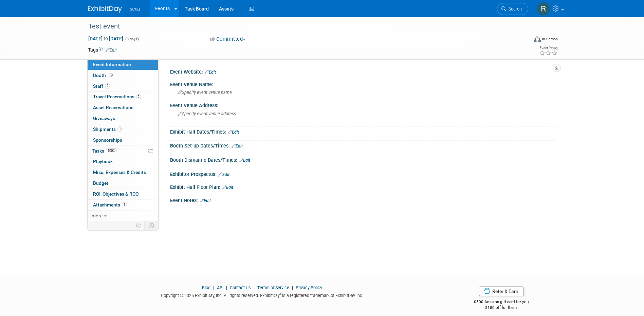  I want to click on span: Search, so click(514, 9).